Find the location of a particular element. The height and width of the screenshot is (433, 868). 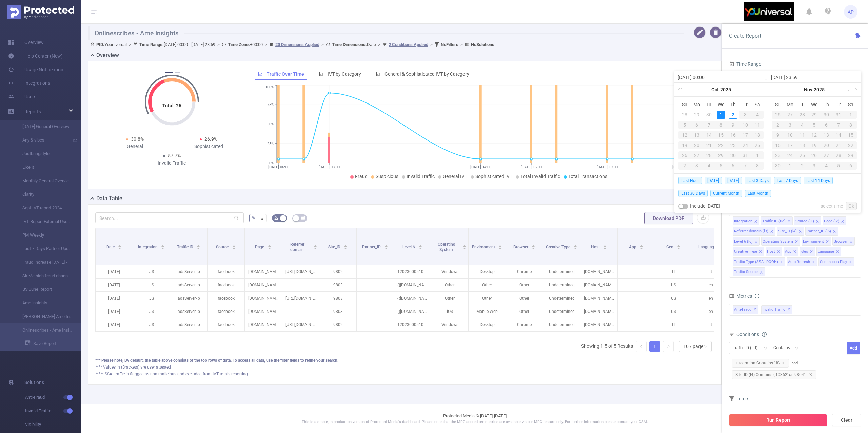

td: November 18, 2025 is located at coordinates (802, 145).